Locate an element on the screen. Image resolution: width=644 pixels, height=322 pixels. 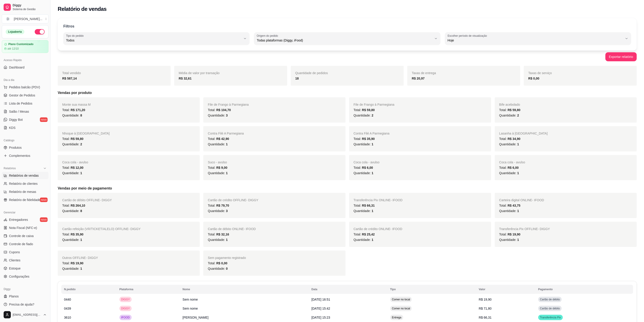
span: Cartão refeição (VR/TICKET/ALELO) OFFLINE - DIGGY is located at coordinates (101, 229).